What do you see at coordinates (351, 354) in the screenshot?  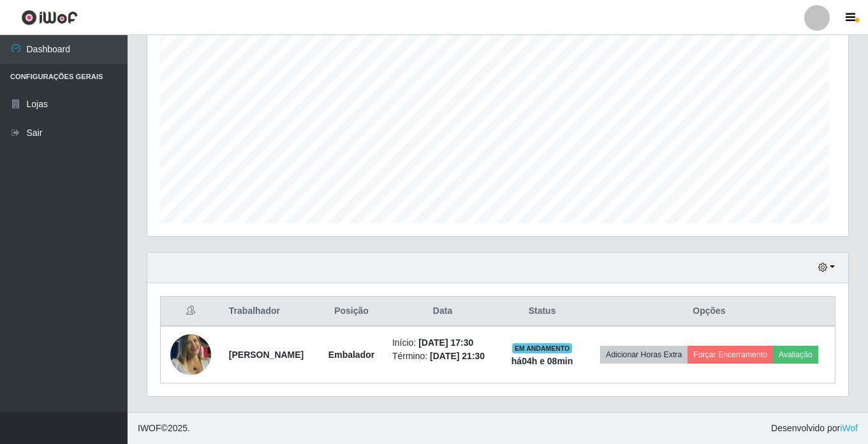 I see `strong: Embalador` at bounding box center [351, 354].